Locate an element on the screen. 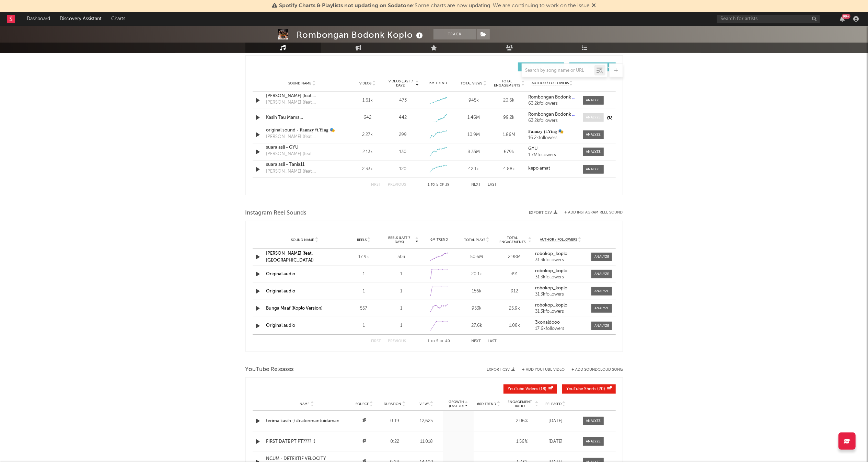  div: 912 is located at coordinates (515, 292).